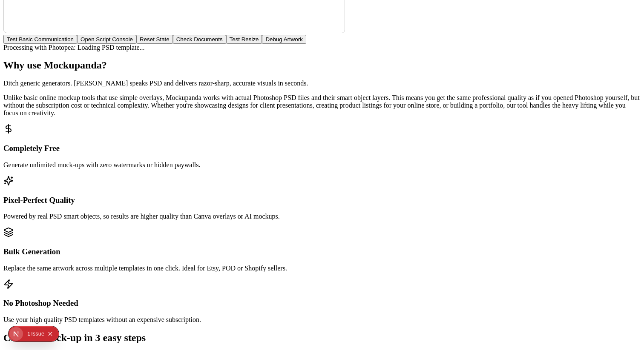 The height and width of the screenshot is (350, 644). Describe the element at coordinates (284, 39) in the screenshot. I see `button: Debug Artwork` at that location.